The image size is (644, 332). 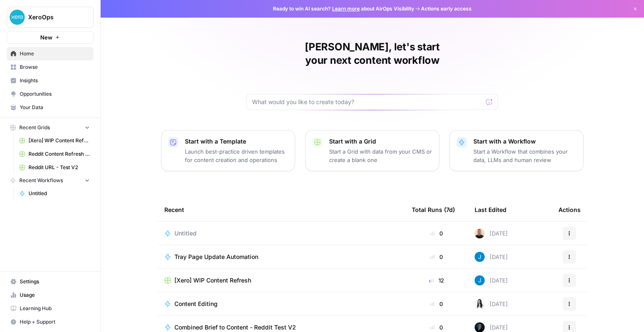 I want to click on span: Tray Page Update Automation, so click(x=216, y=257).